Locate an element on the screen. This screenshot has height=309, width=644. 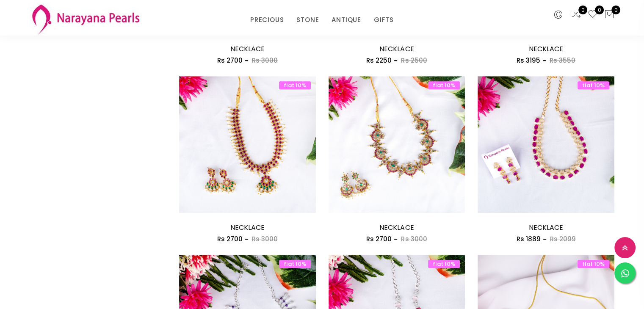
a: PRECIOUS is located at coordinates (267, 20).